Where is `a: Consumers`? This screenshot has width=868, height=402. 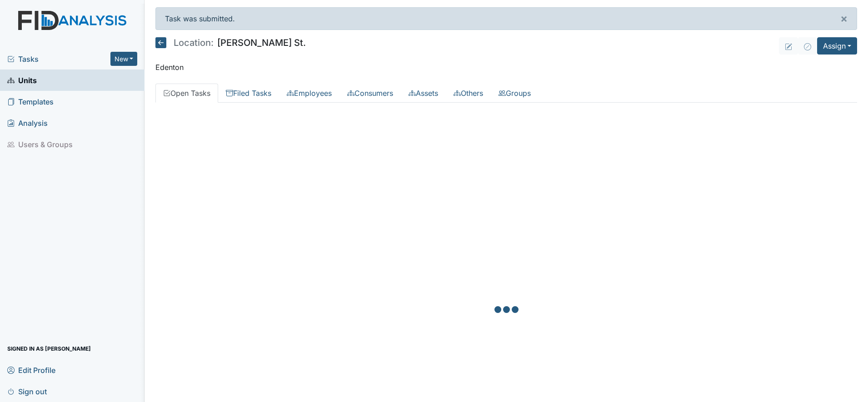 a: Consumers is located at coordinates (370, 93).